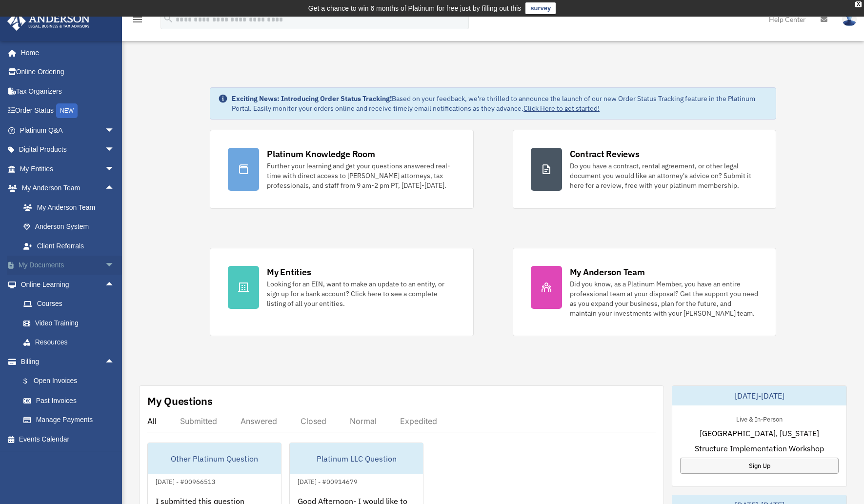  I want to click on span: Structure Implementation Workshop, so click(759, 448).